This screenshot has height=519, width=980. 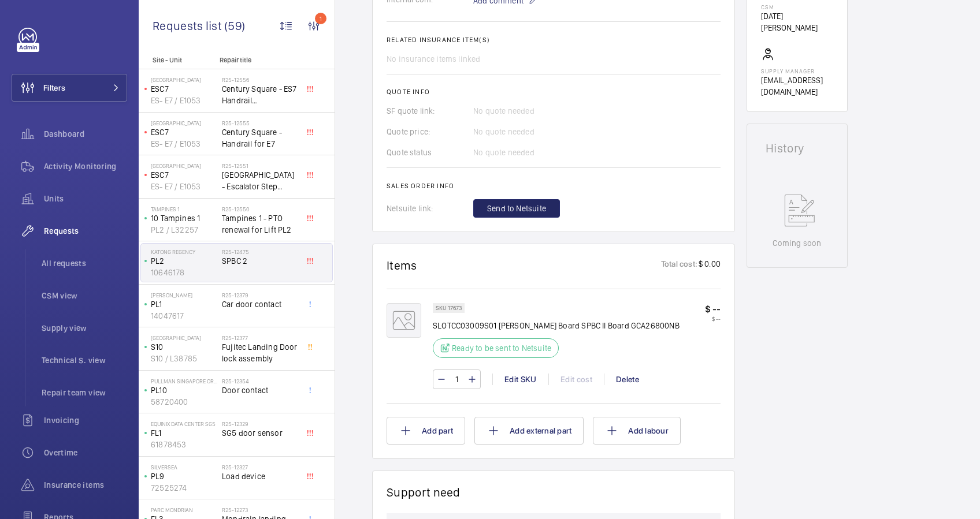 I want to click on span: All requests, so click(x=85, y=264).